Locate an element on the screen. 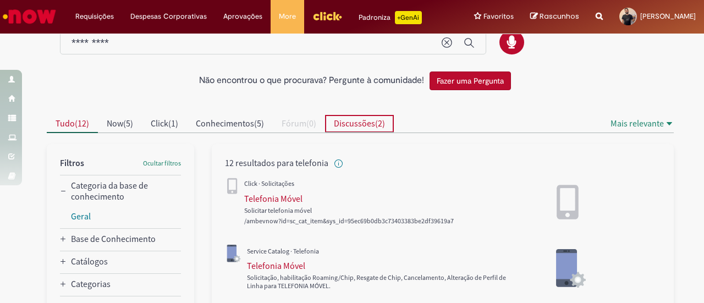 The height and width of the screenshot is (303, 704). img: click_logo_yellow_360x200.png is located at coordinates (327, 16).